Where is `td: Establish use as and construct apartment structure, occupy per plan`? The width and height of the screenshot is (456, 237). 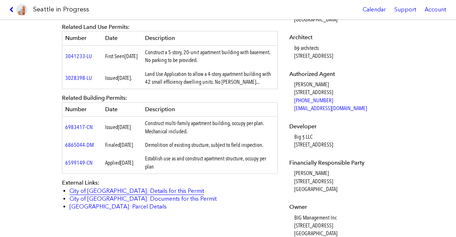 td: Establish use as and construct apartment structure, occupy per plan is located at coordinates (210, 162).